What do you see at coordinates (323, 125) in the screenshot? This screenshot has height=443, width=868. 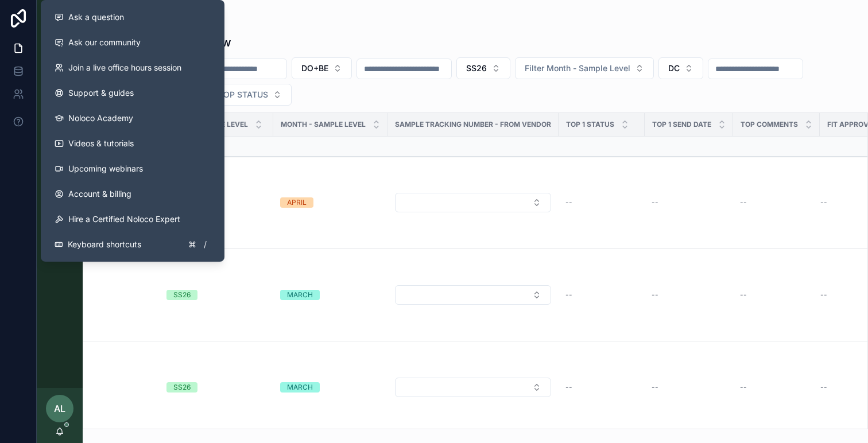 I see `span: Month - Sample Level` at bounding box center [323, 125].